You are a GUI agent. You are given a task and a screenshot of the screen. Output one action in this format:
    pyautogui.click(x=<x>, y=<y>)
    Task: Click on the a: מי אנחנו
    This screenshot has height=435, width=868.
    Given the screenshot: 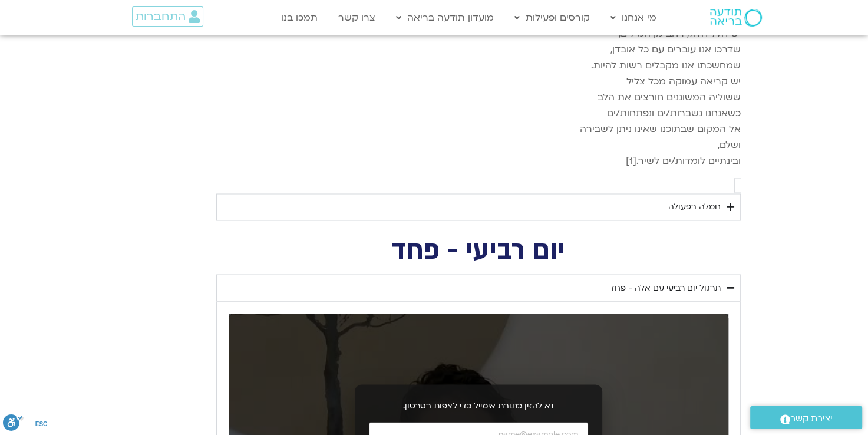 What is the action you would take?
    pyautogui.click(x=633, y=18)
    